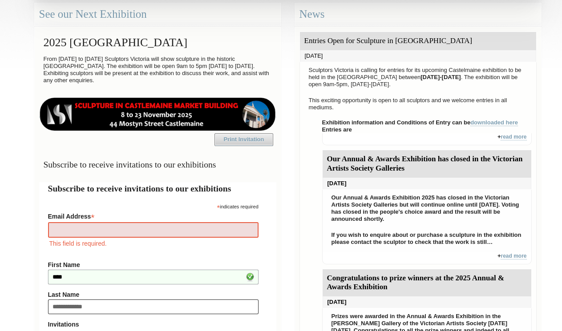 This screenshot has height=331, width=562. I want to click on h2: Subscribe to receive invitations to our exhibitions, so click(157, 189).